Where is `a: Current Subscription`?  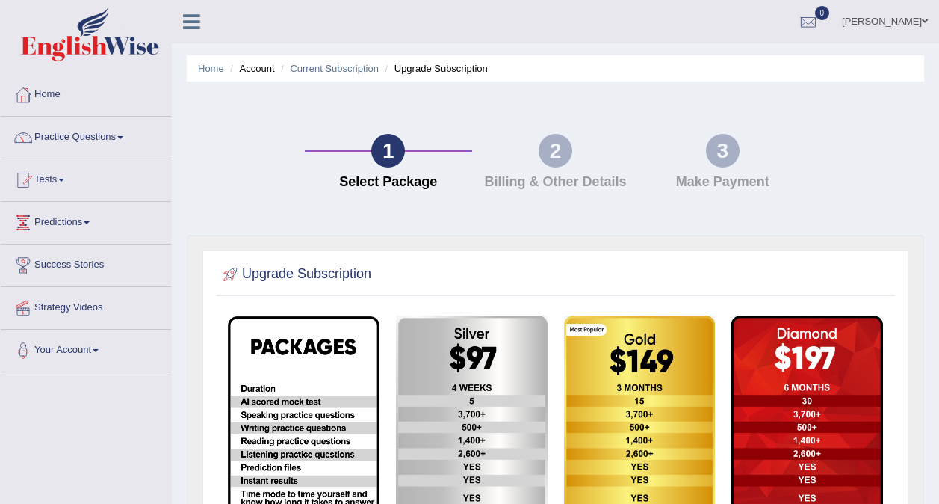 a: Current Subscription is located at coordinates (334, 68).